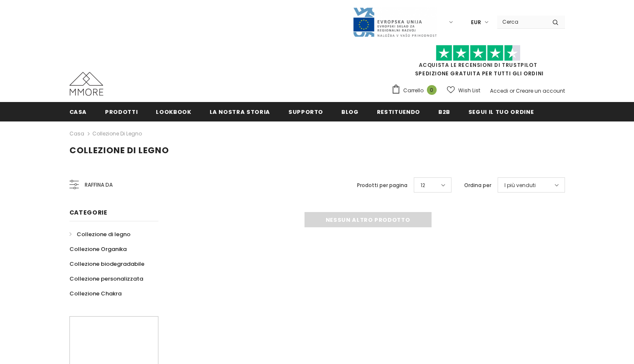 This screenshot has width=634, height=364. What do you see at coordinates (95, 293) in the screenshot?
I see `span: Collezione Chakra` at bounding box center [95, 293].